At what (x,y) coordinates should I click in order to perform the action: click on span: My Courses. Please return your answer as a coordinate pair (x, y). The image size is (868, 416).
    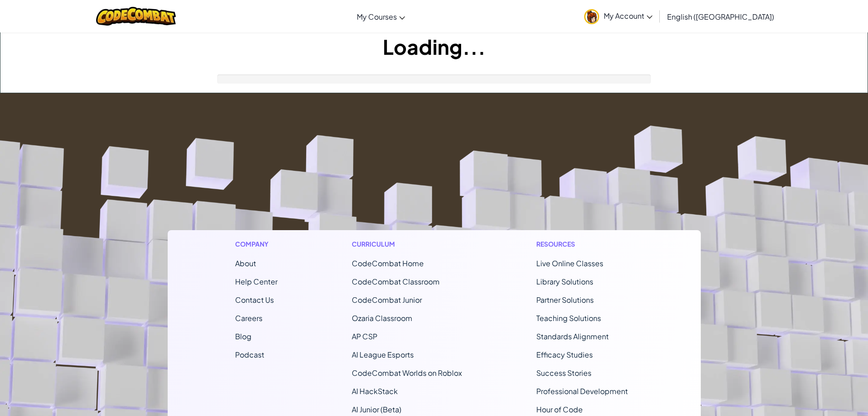
    Looking at the image, I should click on (377, 17).